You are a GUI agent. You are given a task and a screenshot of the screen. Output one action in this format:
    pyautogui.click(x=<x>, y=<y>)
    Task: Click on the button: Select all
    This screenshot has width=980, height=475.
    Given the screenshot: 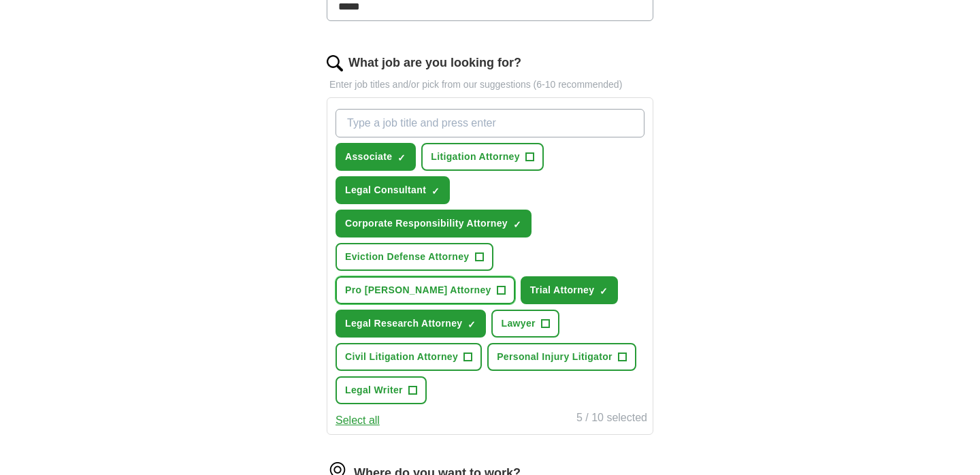 What is the action you would take?
    pyautogui.click(x=357, y=421)
    